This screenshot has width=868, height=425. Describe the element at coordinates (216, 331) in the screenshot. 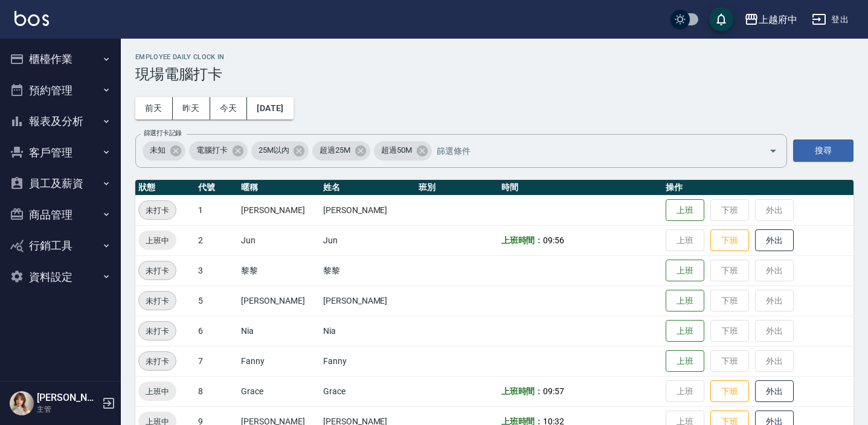

I see `td: 6` at that location.